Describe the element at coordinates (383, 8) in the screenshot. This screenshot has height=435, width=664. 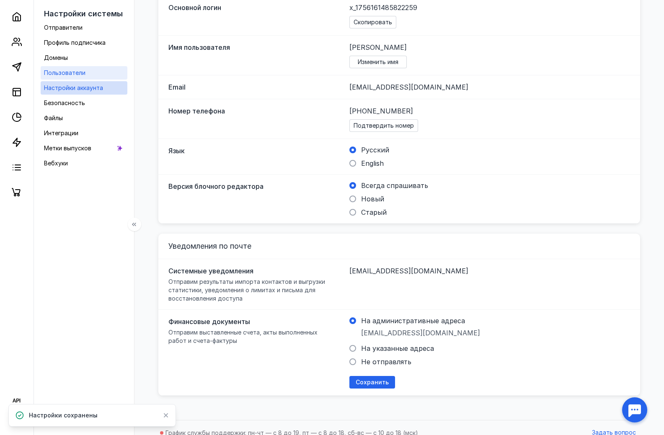
I see `span: x_1756161485822259` at that location.